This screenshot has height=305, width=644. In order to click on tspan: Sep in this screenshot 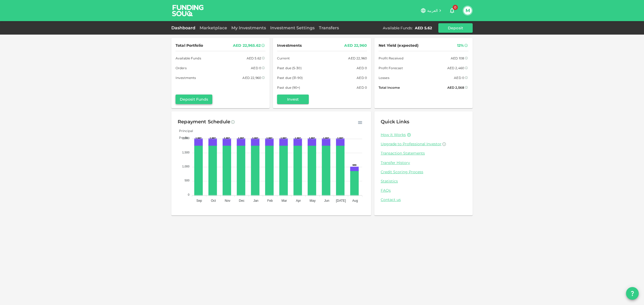, I will do `click(199, 201)`.